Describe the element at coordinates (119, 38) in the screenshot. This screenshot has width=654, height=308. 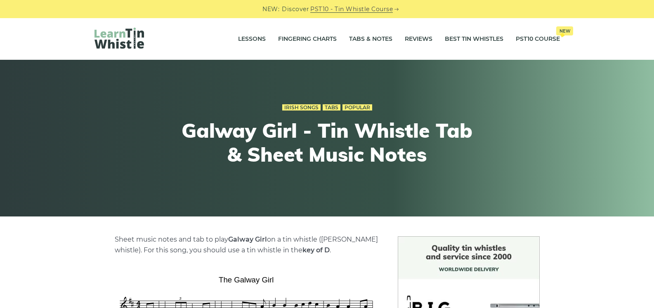
I see `img: LearnTinWhistle.com` at that location.